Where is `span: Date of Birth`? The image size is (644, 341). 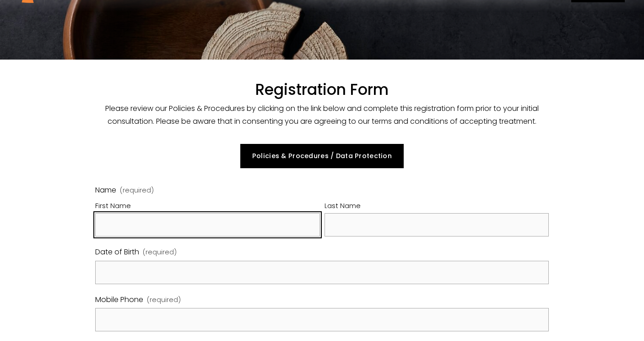
span: Date of Birth is located at coordinates (117, 252).